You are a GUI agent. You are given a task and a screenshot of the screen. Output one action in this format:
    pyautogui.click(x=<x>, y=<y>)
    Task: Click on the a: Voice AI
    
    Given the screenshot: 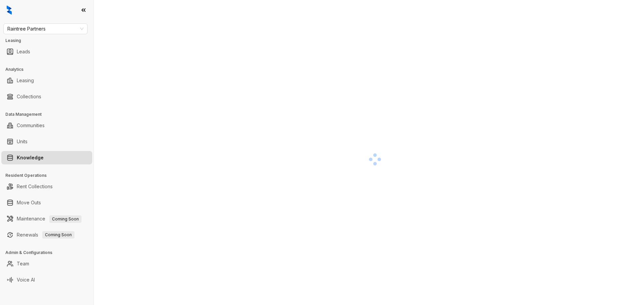 What is the action you would take?
    pyautogui.click(x=26, y=280)
    